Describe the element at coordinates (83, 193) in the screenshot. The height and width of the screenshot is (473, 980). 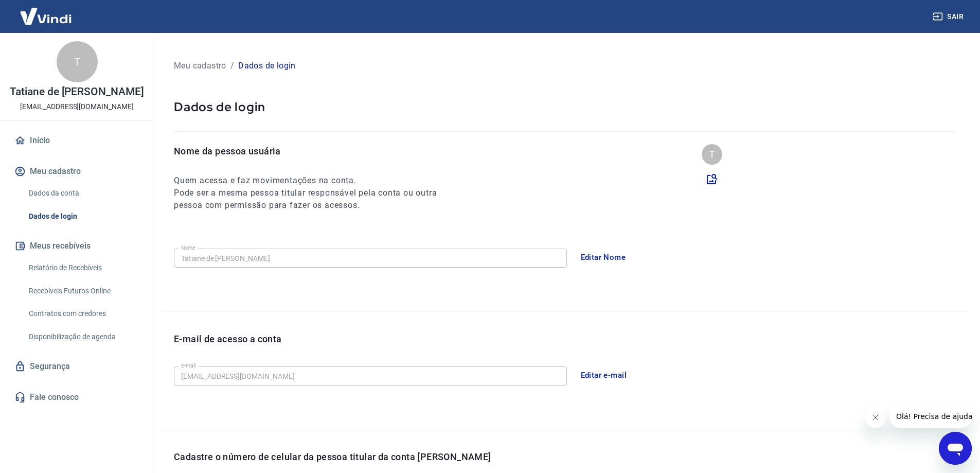
I see `a: Dados da conta` at that location.